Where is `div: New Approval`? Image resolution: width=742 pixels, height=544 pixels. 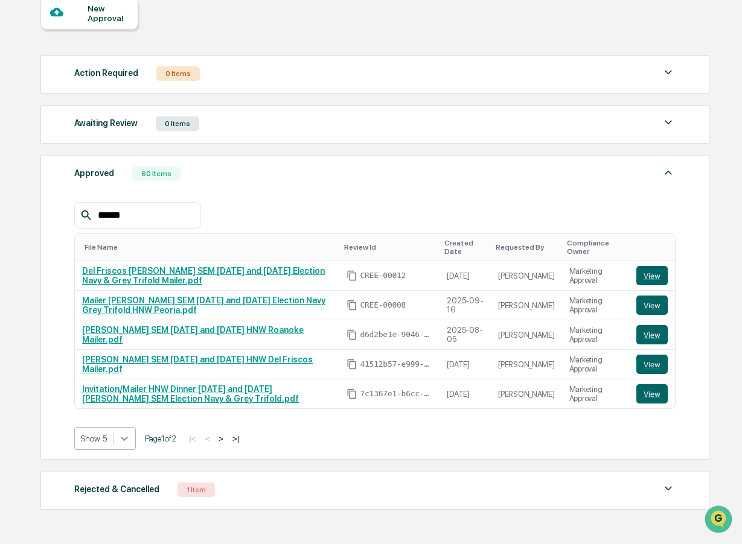
div: New Approval is located at coordinates (107, 13).